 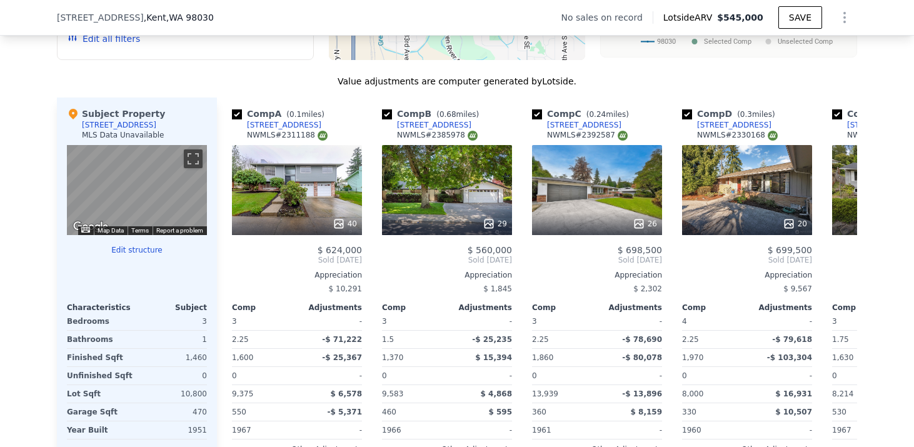 What do you see at coordinates (413, 339) in the screenshot?
I see `div: 1.5` at bounding box center [413, 339].